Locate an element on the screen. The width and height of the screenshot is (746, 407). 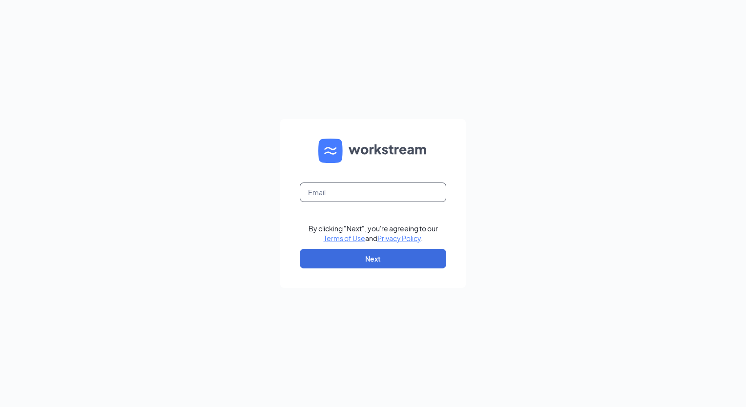
a: Privacy Policy is located at coordinates (399, 238).